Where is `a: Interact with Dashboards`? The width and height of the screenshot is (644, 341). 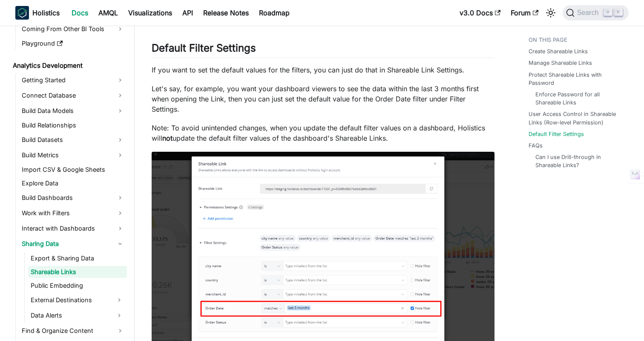
a: Interact with Dashboards is located at coordinates (73, 229).